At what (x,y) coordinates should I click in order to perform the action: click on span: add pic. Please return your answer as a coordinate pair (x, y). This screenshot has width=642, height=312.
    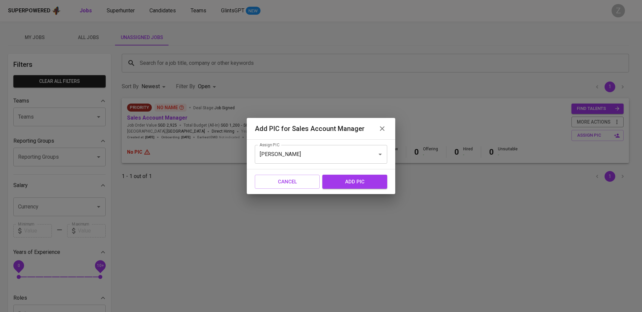
    Looking at the image, I should click on (355, 182).